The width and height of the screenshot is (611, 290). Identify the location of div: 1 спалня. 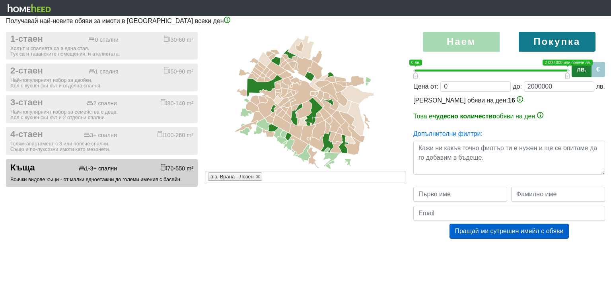
(103, 72).